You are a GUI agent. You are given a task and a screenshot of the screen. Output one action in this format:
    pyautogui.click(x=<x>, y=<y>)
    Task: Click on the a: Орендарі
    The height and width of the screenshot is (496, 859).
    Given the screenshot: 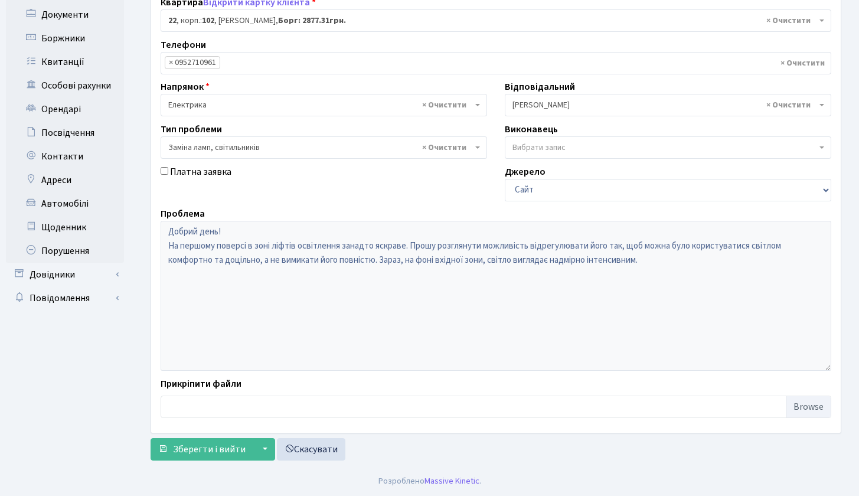 What is the action you would take?
    pyautogui.click(x=65, y=109)
    